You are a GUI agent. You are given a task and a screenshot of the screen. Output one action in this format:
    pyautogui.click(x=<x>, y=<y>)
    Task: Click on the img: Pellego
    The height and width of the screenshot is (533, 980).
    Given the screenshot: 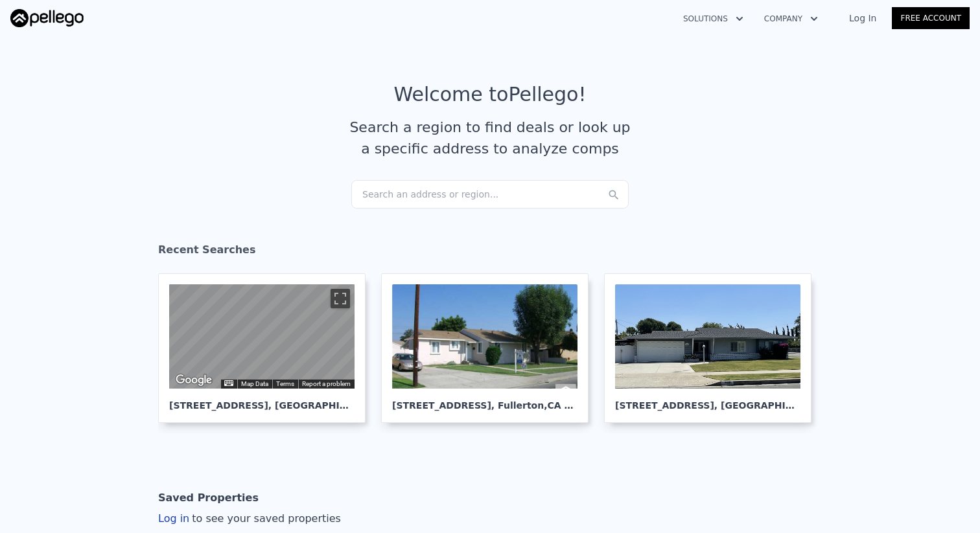 What is the action you would take?
    pyautogui.click(x=47, y=18)
    